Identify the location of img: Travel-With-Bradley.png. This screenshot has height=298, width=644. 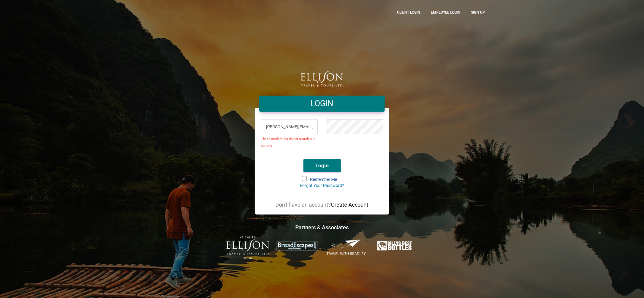
(347, 247).